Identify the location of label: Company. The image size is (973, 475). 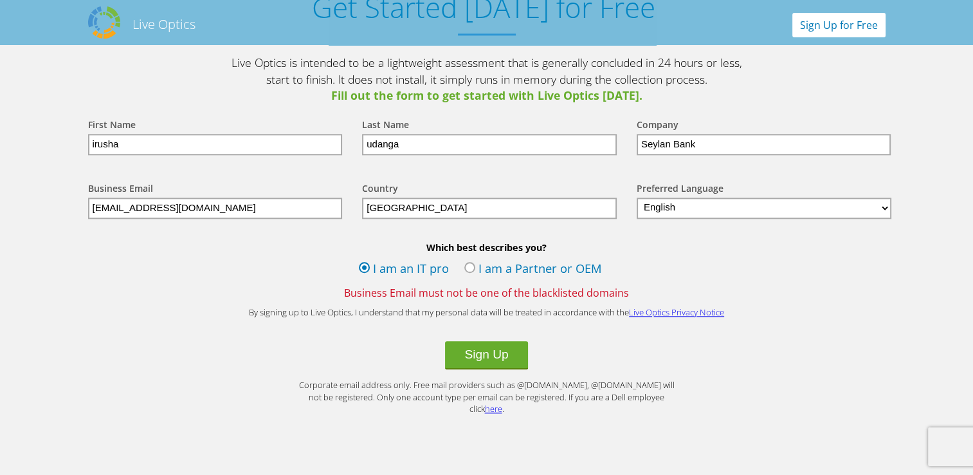
(657, 126).